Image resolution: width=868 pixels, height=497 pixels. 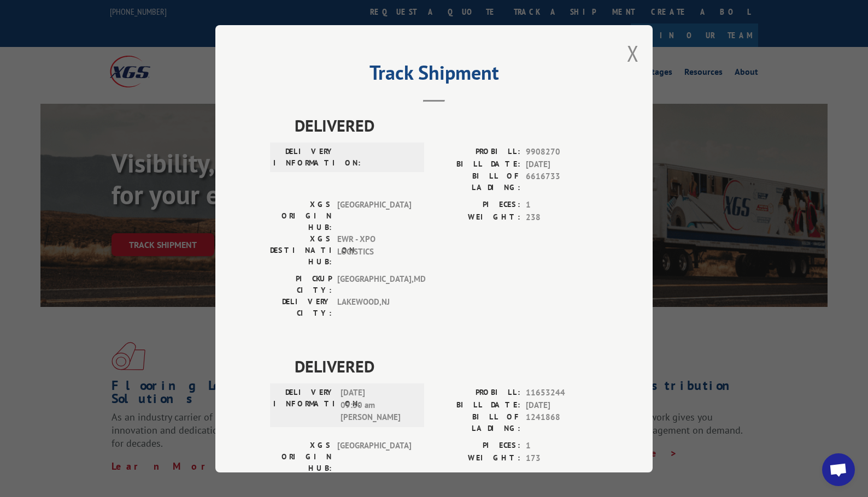 I want to click on label: PICKUP CITY:, so click(x=301, y=285).